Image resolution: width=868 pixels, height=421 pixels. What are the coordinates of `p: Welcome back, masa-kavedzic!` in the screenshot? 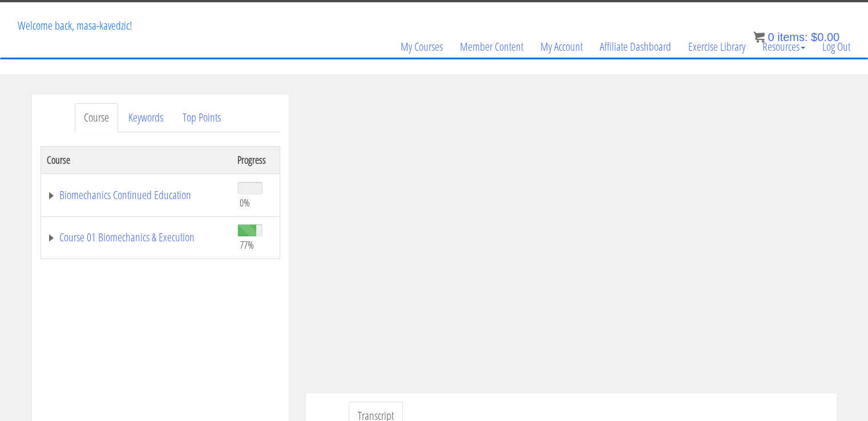 It's located at (75, 26).